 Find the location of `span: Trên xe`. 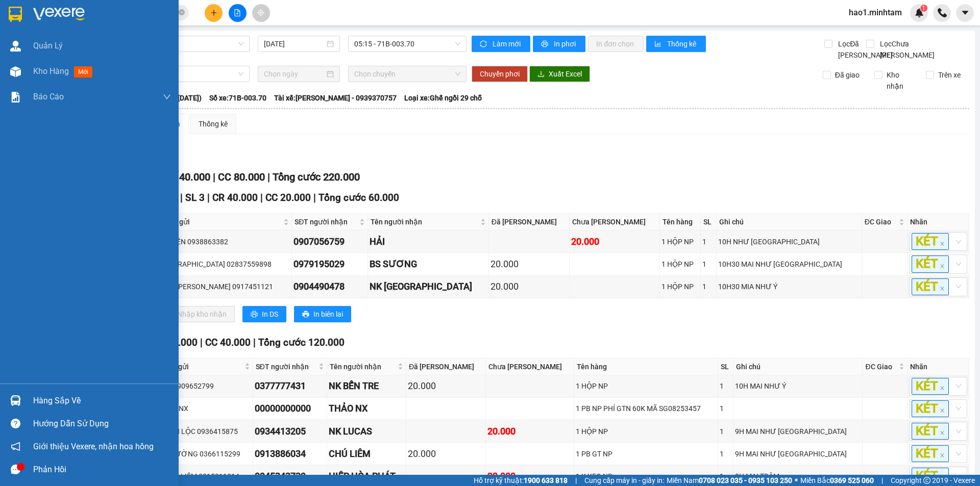

span: Trên xe is located at coordinates (949, 75).